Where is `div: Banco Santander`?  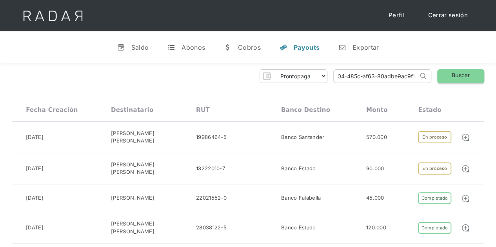
div: Banco Santander is located at coordinates (302, 138).